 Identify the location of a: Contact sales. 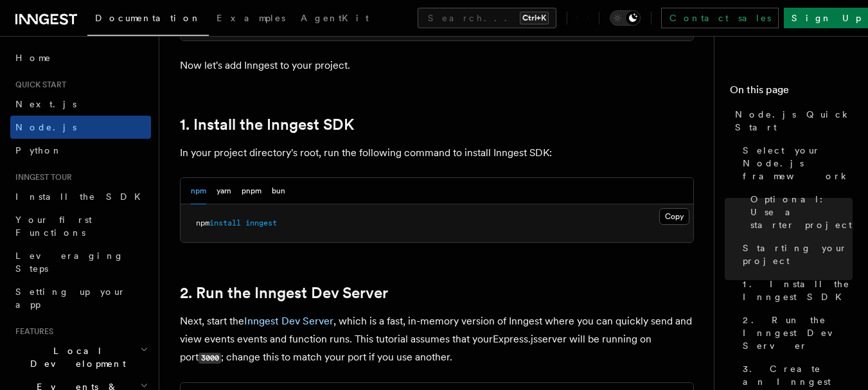
(719, 18).